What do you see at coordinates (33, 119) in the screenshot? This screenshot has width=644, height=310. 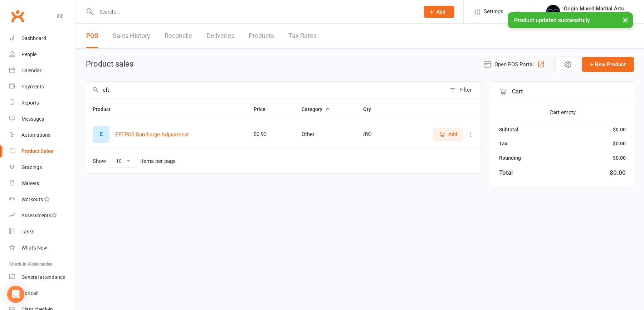 I see `div: Messages` at bounding box center [33, 119].